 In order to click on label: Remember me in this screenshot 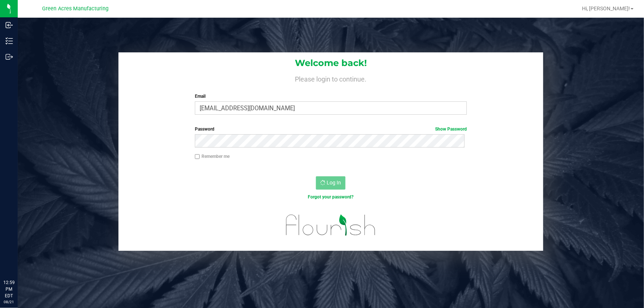, I will do `click(213, 156)`.